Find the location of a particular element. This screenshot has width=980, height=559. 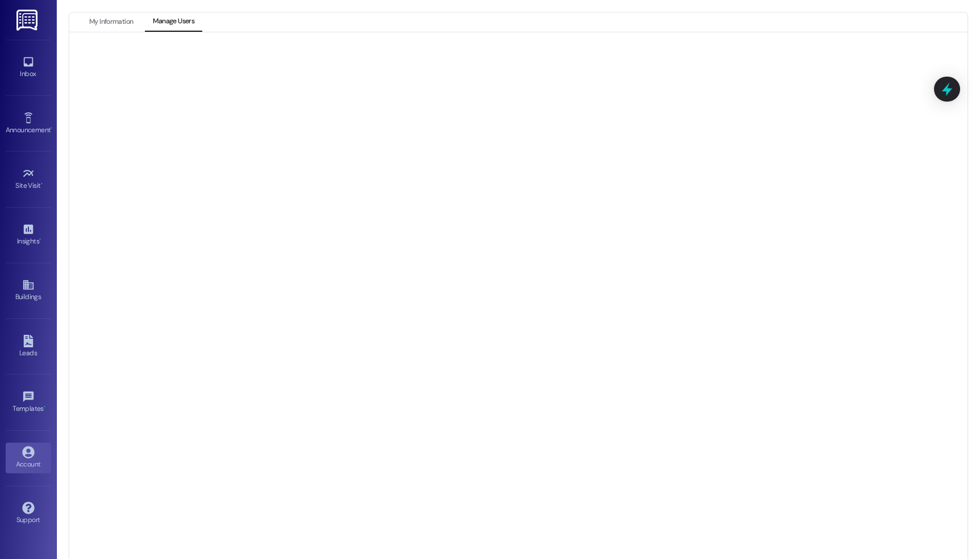

a: Buildings is located at coordinates (28, 291).